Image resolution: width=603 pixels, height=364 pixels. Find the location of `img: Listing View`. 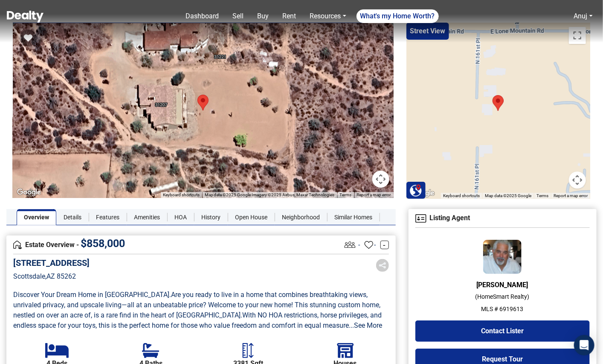

img: Listing View is located at coordinates (350, 244).